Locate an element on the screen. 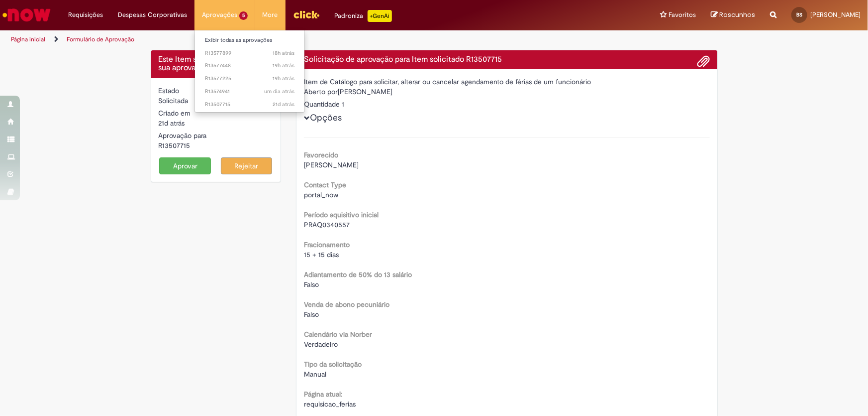 The width and height of the screenshot is (868, 416). b: Favorecido is located at coordinates (321, 155).